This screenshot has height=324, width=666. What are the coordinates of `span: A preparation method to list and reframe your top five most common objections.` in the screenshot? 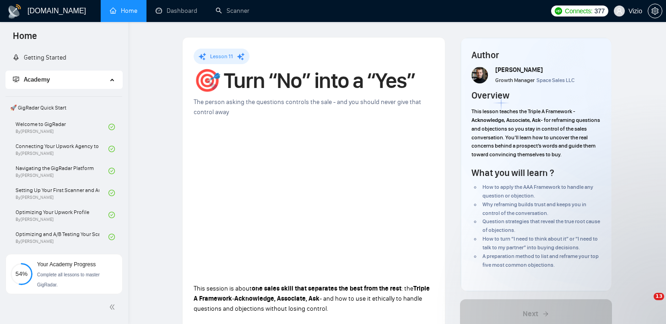 It's located at (541, 260).